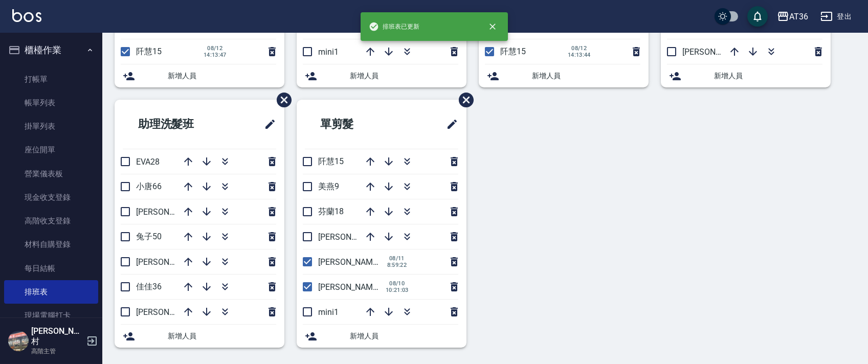  I want to click on img: Logo, so click(27, 16).